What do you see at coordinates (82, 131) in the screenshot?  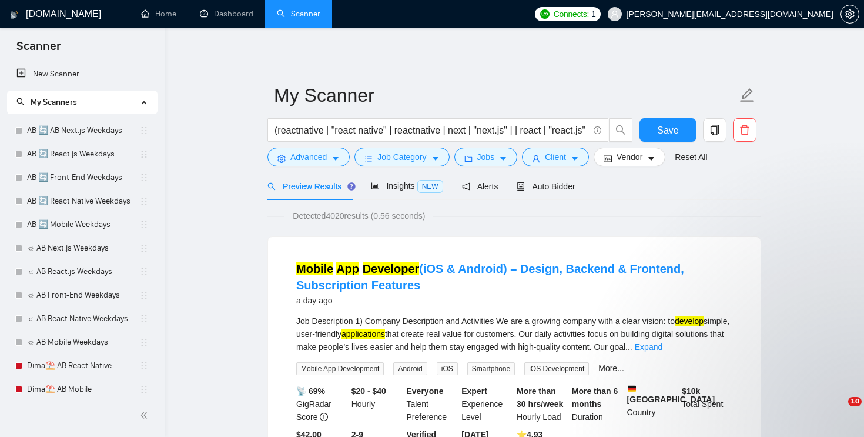 I see `li: AB 🔄 AB Next.js Weekdays` at bounding box center [82, 131].